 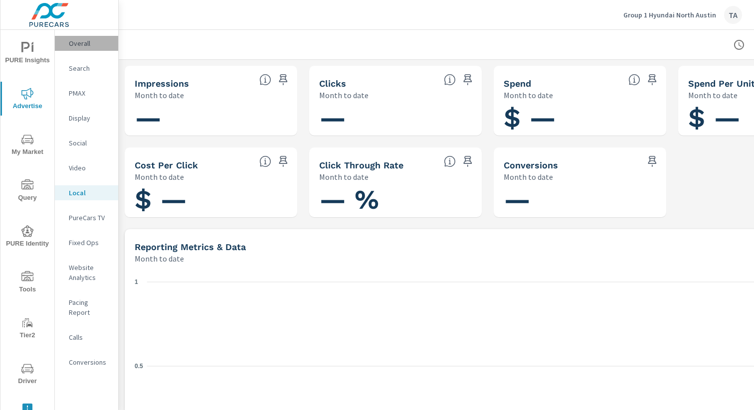 I want to click on p: Calls, so click(x=89, y=338).